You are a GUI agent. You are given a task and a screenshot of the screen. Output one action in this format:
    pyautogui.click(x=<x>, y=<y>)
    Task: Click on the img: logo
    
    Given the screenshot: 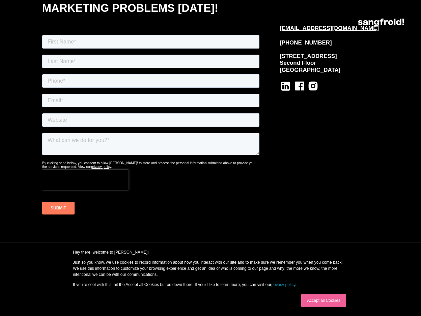 What is the action you would take?
    pyautogui.click(x=381, y=22)
    